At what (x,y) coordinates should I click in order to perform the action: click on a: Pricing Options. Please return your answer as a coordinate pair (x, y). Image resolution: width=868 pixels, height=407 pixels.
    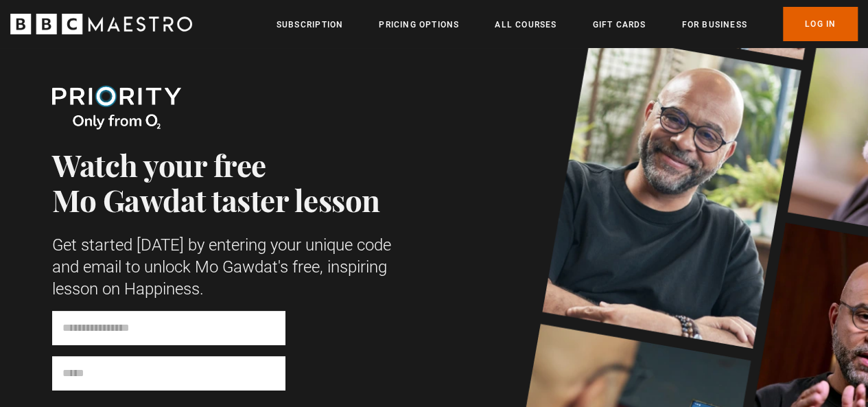
    Looking at the image, I should click on (418, 25).